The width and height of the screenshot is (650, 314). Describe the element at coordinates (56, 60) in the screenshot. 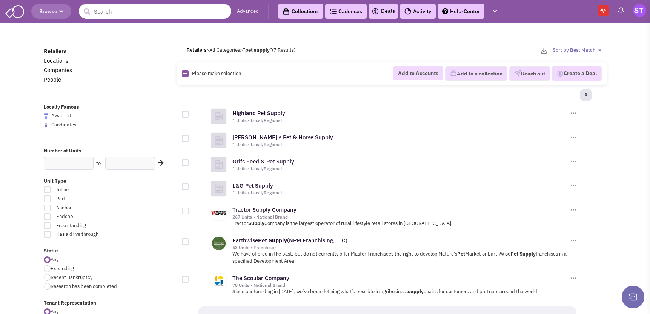

I see `a: Locations` at that location.